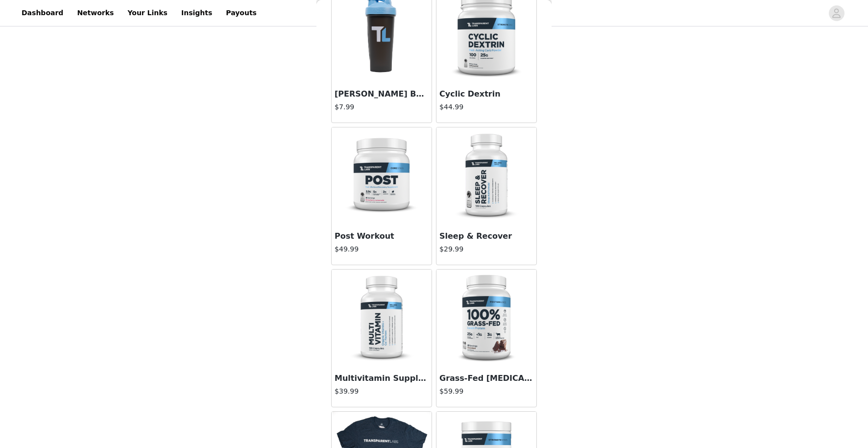 The image size is (868, 448). What do you see at coordinates (381, 176) in the screenshot?
I see `img: Post Workout` at bounding box center [381, 176].